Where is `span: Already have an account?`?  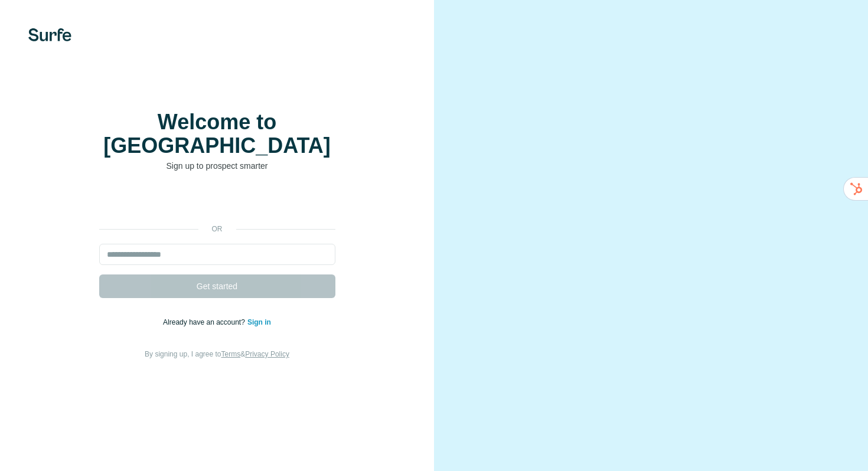
span: Already have an account? is located at coordinates (205, 322).